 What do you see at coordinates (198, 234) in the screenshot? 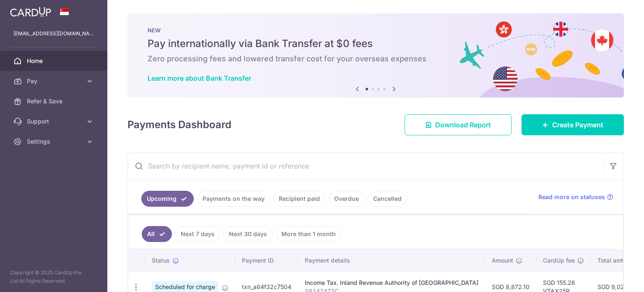
I see `a: Next 7 days` at bounding box center [198, 234].